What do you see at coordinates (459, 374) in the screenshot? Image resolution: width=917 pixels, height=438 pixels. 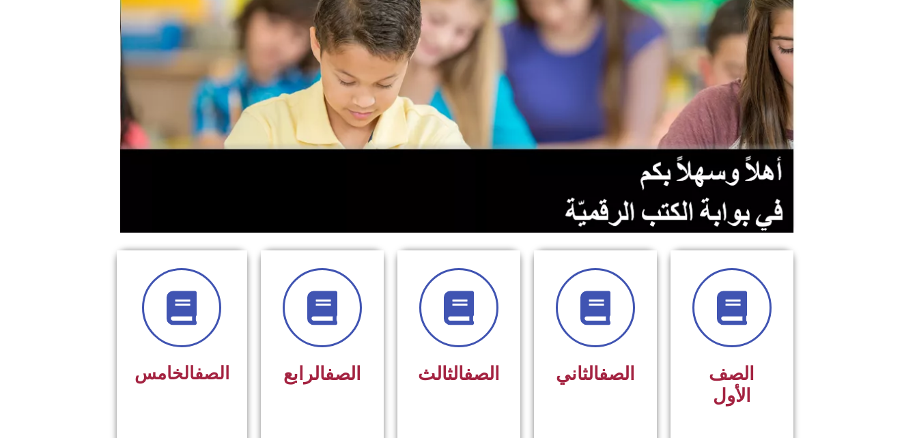 I see `span: الثالث` at bounding box center [459, 374].